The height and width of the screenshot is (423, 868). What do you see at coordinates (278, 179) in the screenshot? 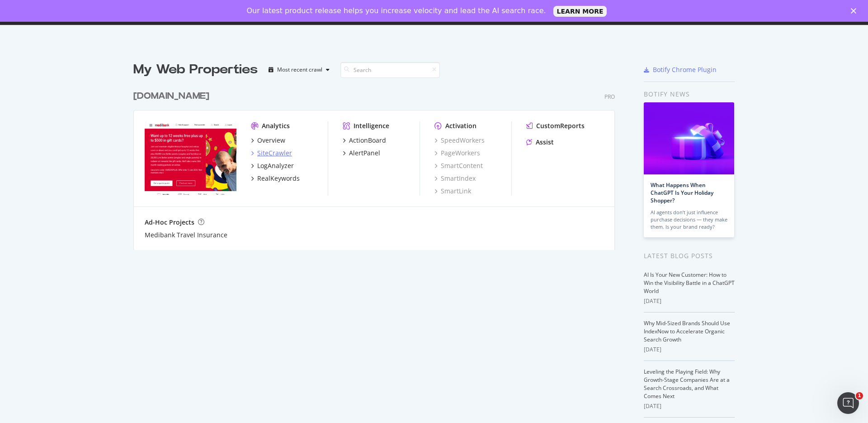
I see `div: RealKeywords` at bounding box center [278, 179].